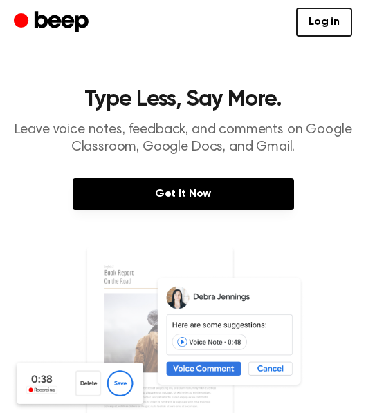  What do you see at coordinates (53, 22) in the screenshot?
I see `a: Beep` at bounding box center [53, 22].